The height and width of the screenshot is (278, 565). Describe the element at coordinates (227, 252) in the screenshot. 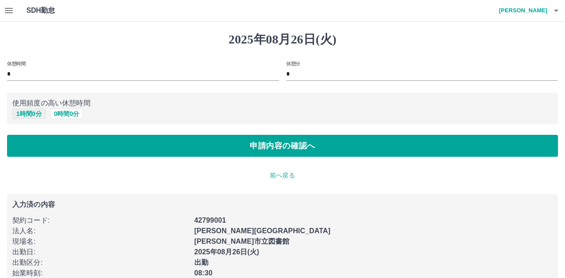

I see `b: 2025年08月26日(火)` at that location.